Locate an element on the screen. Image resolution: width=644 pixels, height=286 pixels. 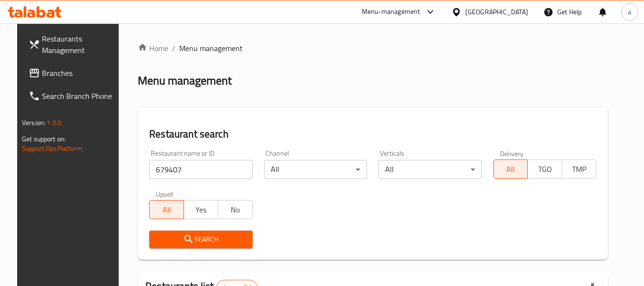
span: Yes is located at coordinates (201, 210).